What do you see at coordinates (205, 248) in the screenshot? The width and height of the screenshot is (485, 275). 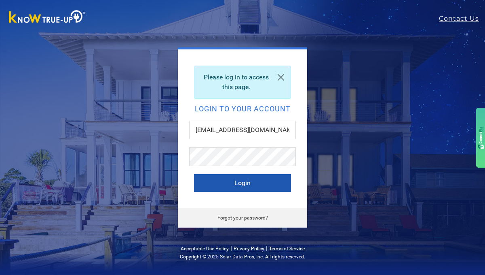 I see `a: Acceptable Use Policy` at bounding box center [205, 248].